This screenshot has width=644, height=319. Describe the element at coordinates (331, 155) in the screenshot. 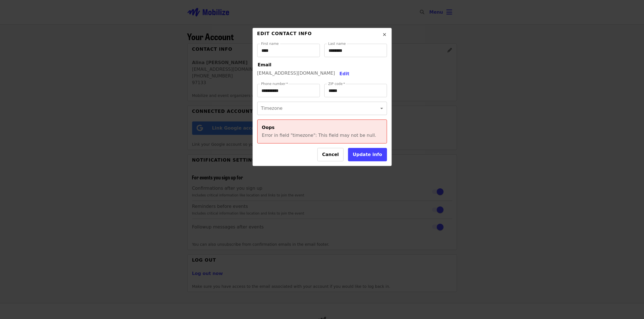

I see `button: Cancel` at that location.